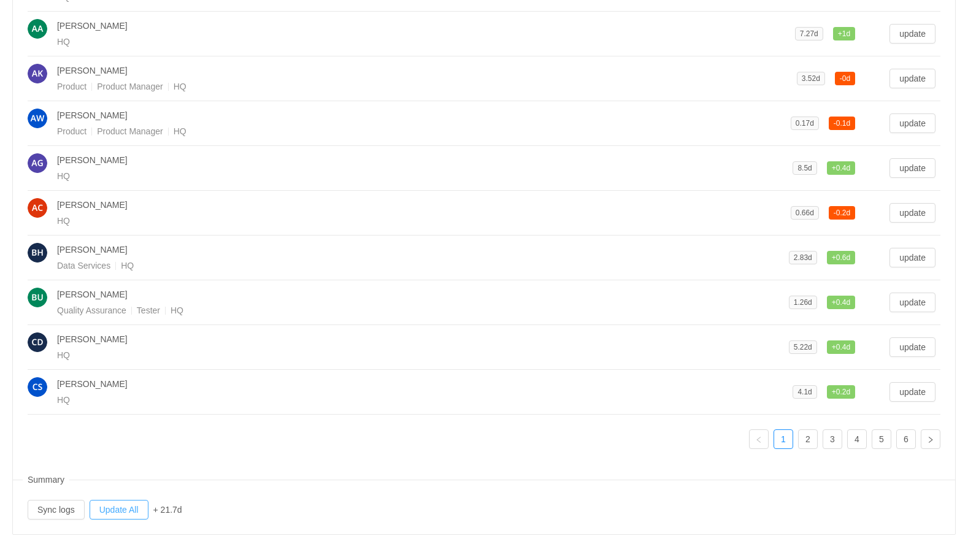 This screenshot has height=560, width=968. I want to click on span: Data Services, so click(89, 265).